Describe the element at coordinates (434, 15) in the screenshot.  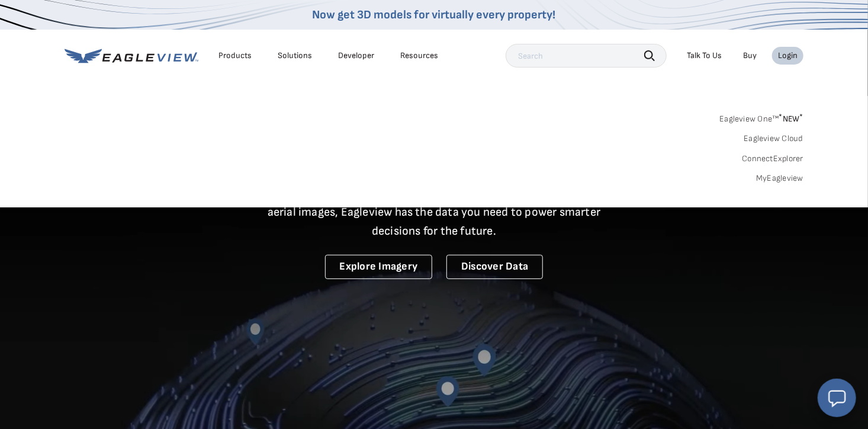
I see `a: Now get 3D models for virtually every property!` at that location.